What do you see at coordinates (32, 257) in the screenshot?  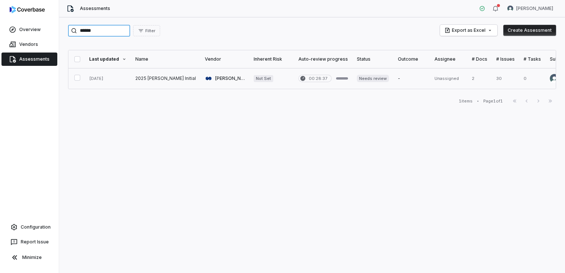 I see `span: Minimize` at bounding box center [32, 257].